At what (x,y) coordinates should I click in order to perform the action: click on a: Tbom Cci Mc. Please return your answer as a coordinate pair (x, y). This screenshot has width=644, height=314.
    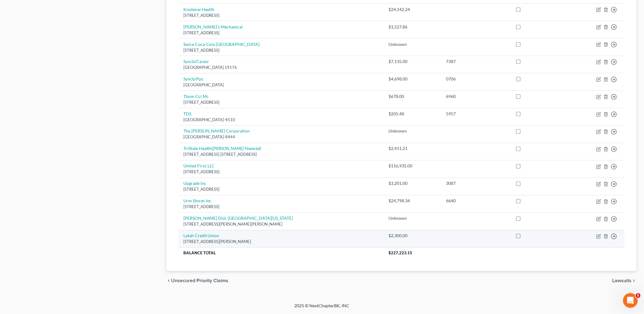
    Looking at the image, I should click on (196, 97).